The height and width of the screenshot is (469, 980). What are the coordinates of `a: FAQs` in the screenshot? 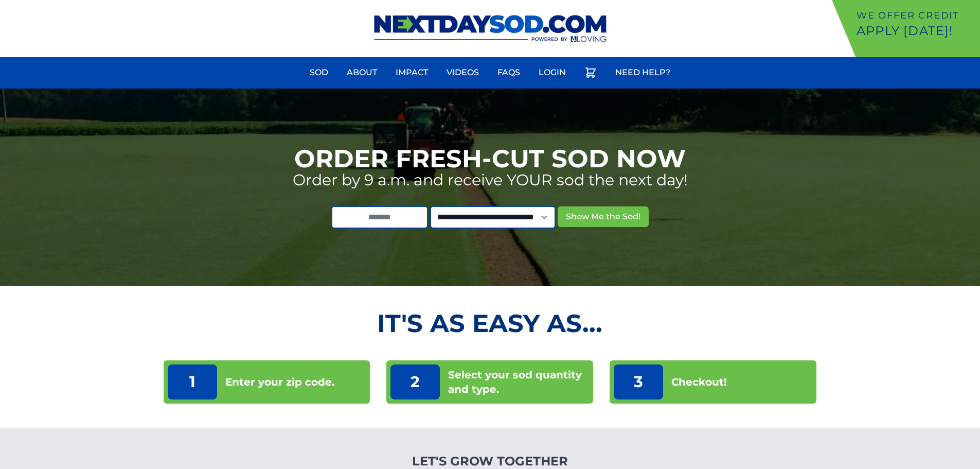 It's located at (509, 72).